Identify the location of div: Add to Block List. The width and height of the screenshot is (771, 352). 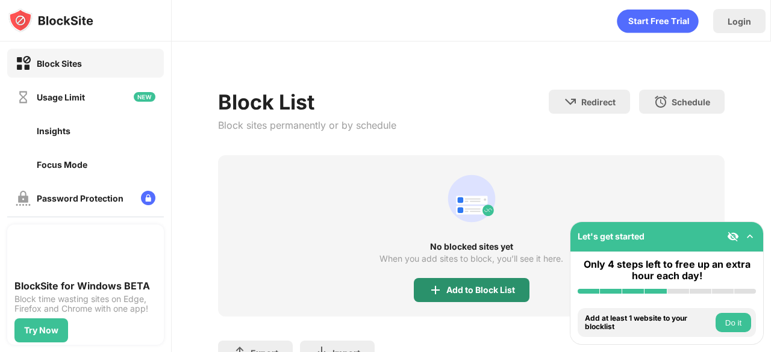
(481, 290).